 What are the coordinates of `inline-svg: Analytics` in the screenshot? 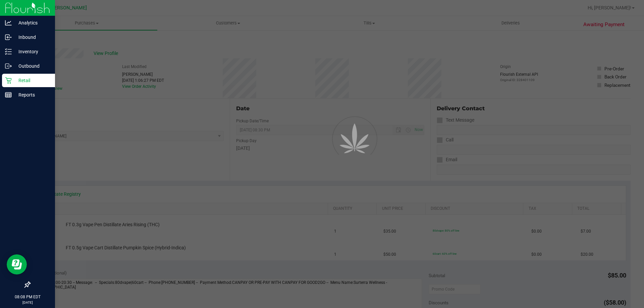 It's located at (8, 23).